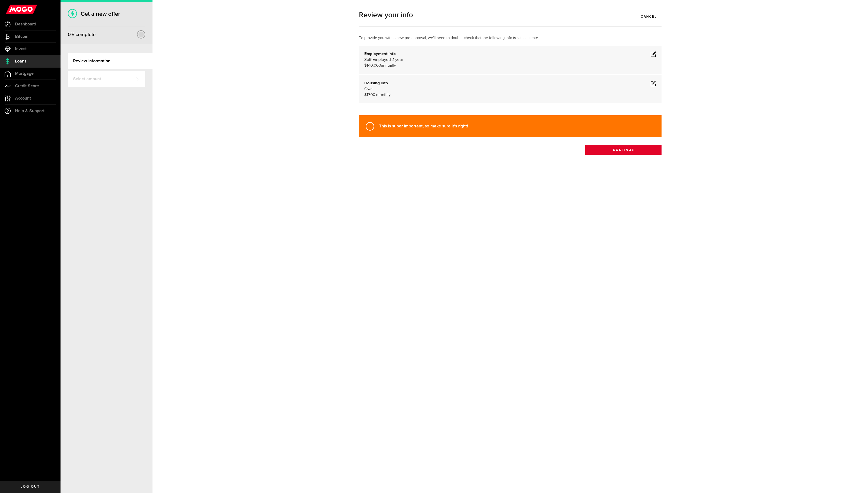 The width and height of the screenshot is (868, 493). I want to click on span: 0, so click(69, 34).